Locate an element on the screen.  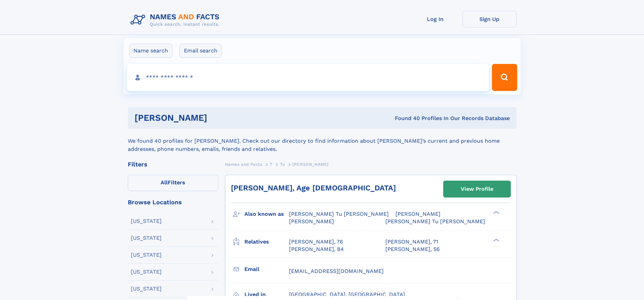
label: Name search is located at coordinates (151, 51).